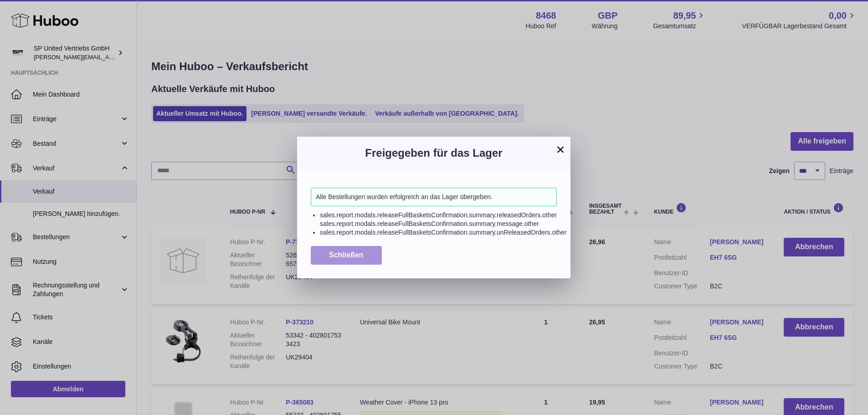 The height and width of the screenshot is (415, 868). Describe the element at coordinates (347, 255) in the screenshot. I see `span: Schließen` at that location.